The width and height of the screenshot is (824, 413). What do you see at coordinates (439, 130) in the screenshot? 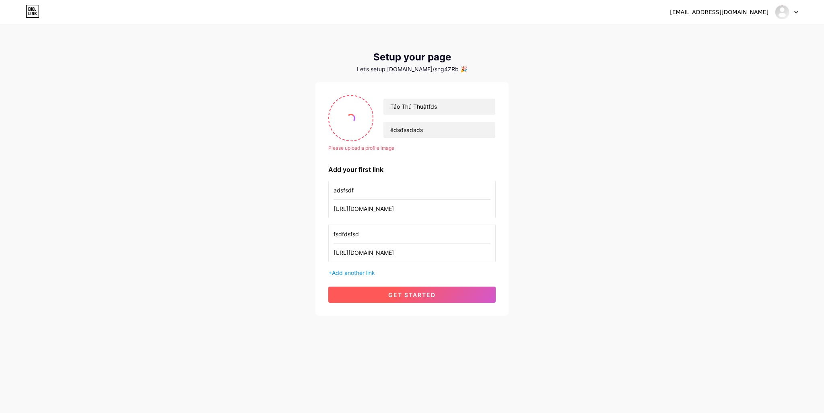
I see `input: bio` at bounding box center [439, 130].